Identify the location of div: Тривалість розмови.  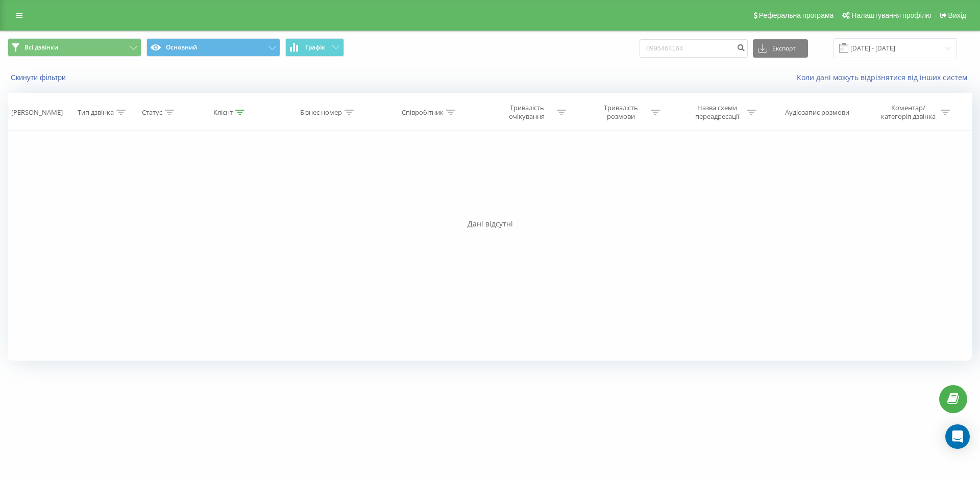
(621, 112).